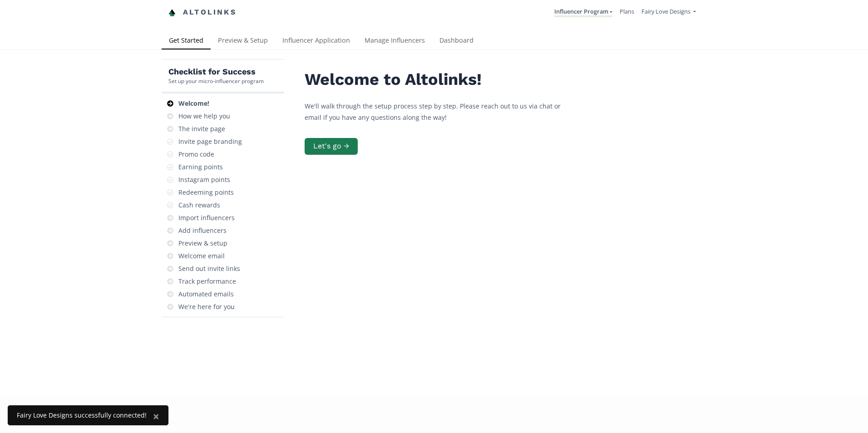  What do you see at coordinates (202, 129) in the screenshot?
I see `div: The invite page` at bounding box center [202, 129].